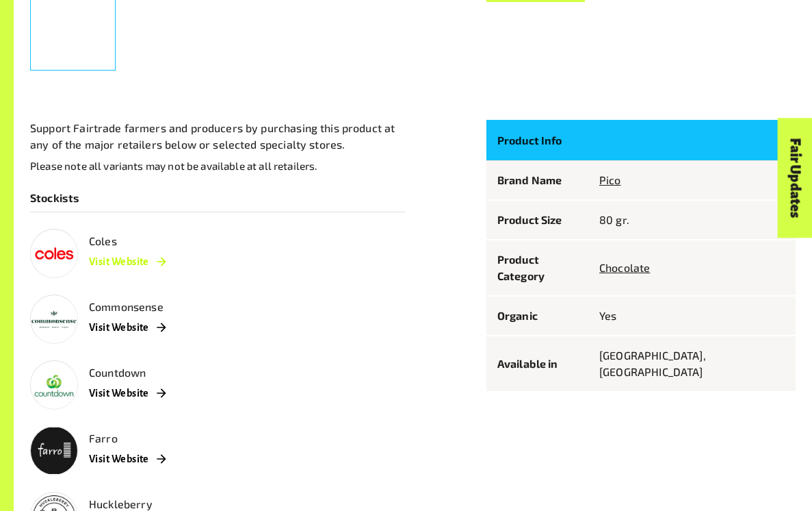  Describe the element at coordinates (117, 372) in the screenshot. I see `p: Countdown` at that location.